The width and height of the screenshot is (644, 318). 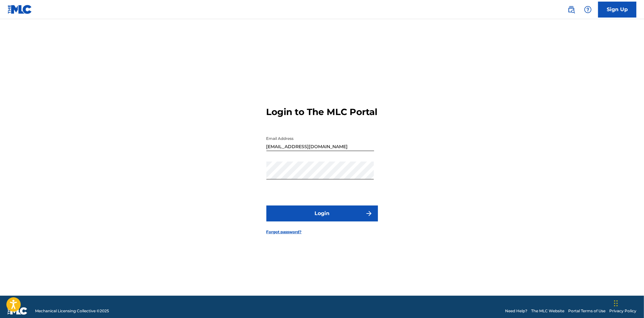 What do you see at coordinates (617, 9) in the screenshot?
I see `a: Sign Up` at bounding box center [617, 9].